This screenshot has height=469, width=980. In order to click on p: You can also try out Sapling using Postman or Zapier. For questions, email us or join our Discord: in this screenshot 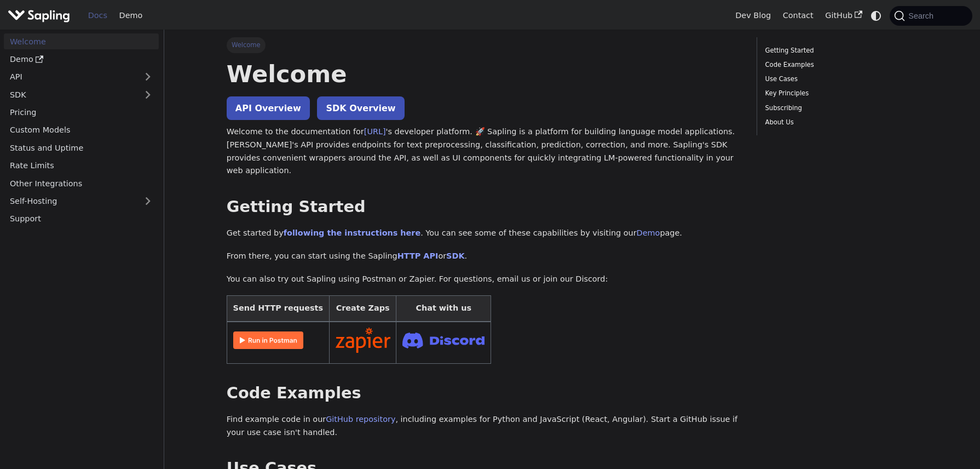, I will do `click(484, 279)`.